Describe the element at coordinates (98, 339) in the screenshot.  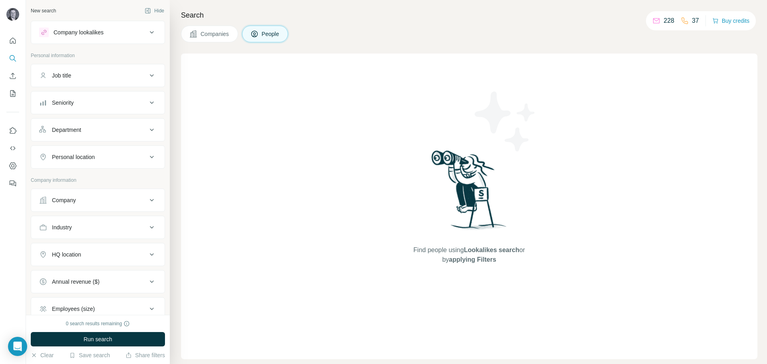
I see `button: Run search` at that location.